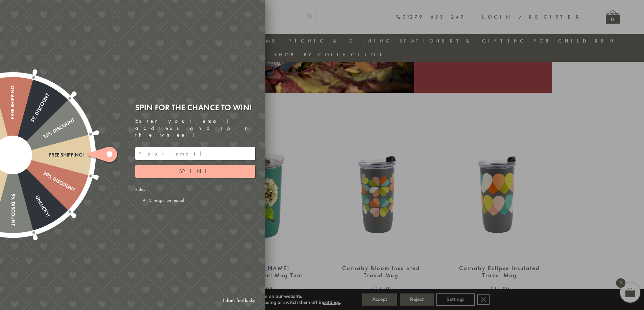  I want to click on div: 20% Discount, so click(43, 173).